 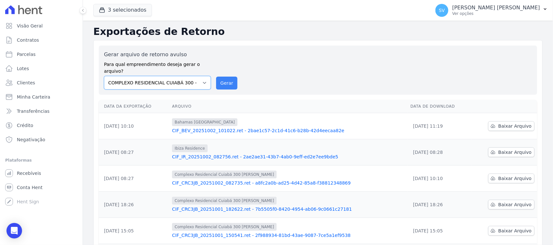 What do you see at coordinates (288, 183) in the screenshot?
I see `a: CIF_CRC3JB_20251002_082735.ret - a8fc2a0b-ad25-4d42-85a8-f38812348869` at bounding box center [288, 183].